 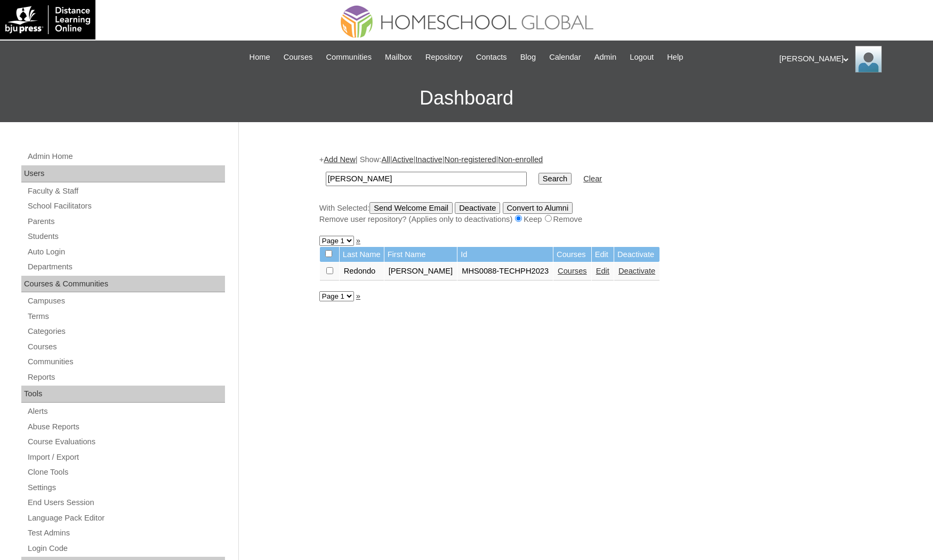 What do you see at coordinates (470, 160) in the screenshot?
I see `a: Non-registered` at bounding box center [470, 160].